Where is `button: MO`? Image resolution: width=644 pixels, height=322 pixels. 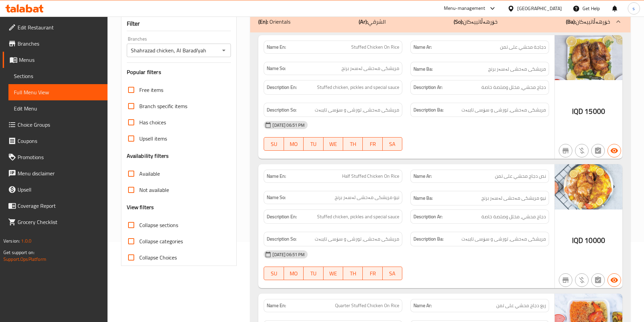
button: MO is located at coordinates (294, 144).